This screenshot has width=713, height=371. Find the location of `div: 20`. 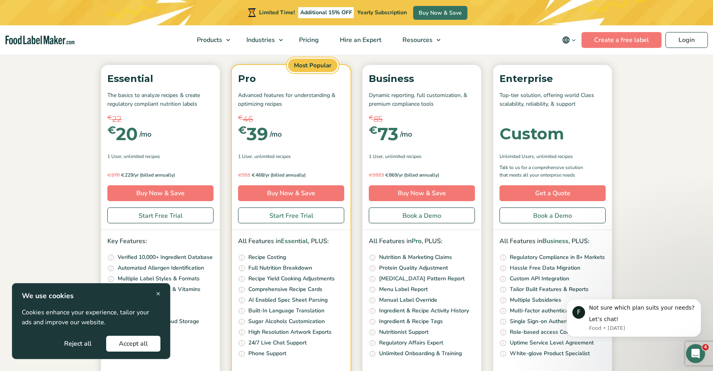

div: 20 is located at coordinates (122, 134).